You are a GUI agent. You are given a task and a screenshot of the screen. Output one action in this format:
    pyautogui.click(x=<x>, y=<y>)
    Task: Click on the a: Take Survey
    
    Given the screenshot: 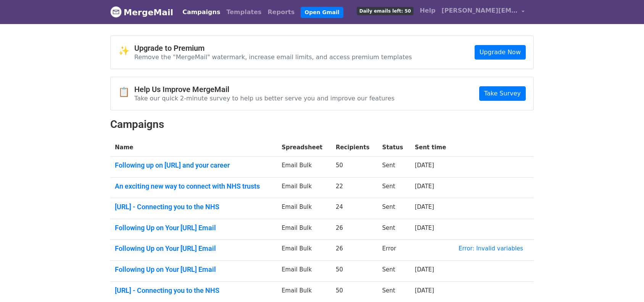 What is the action you would take?
    pyautogui.click(x=502, y=93)
    